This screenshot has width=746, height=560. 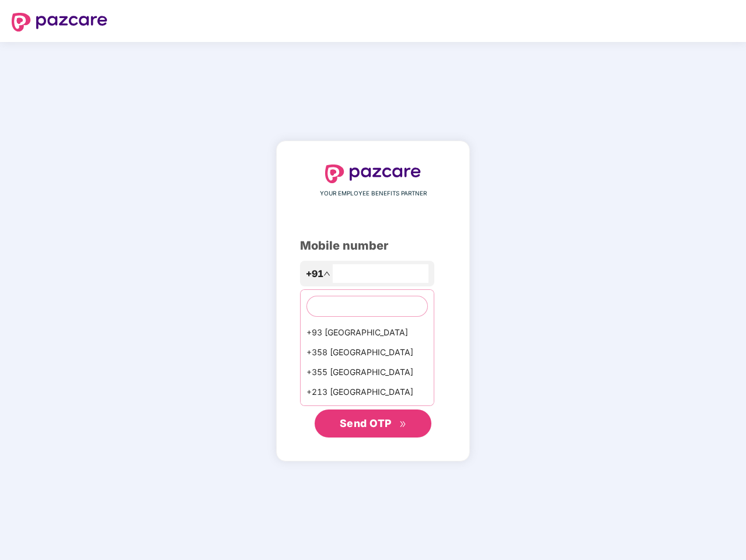 I want to click on div: Mobile number, so click(x=373, y=246).